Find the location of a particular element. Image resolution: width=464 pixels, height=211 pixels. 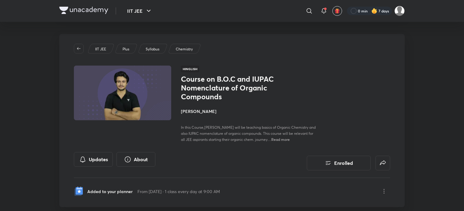

h1: Course on B.O.C and IUPAC Nomenclature of Organic Compounds is located at coordinates (230, 88).